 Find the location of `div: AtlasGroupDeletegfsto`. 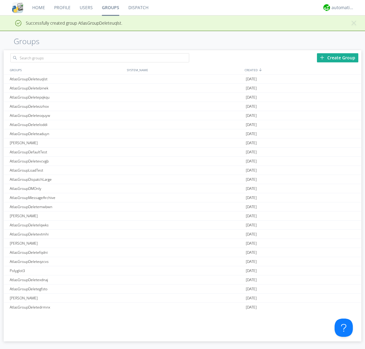

div: AtlasGroupDeletegfsto is located at coordinates (67, 289).